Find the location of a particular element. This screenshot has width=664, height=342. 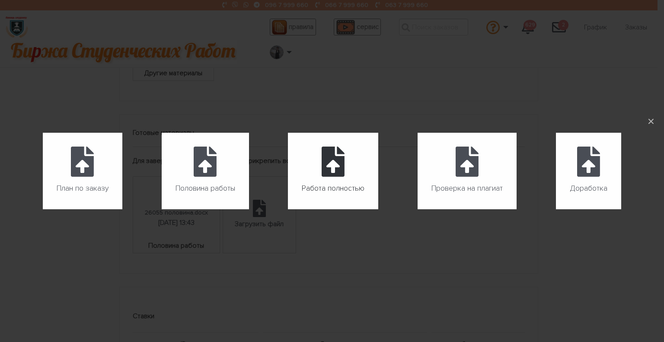

span: Работа полностью is located at coordinates (333, 188).